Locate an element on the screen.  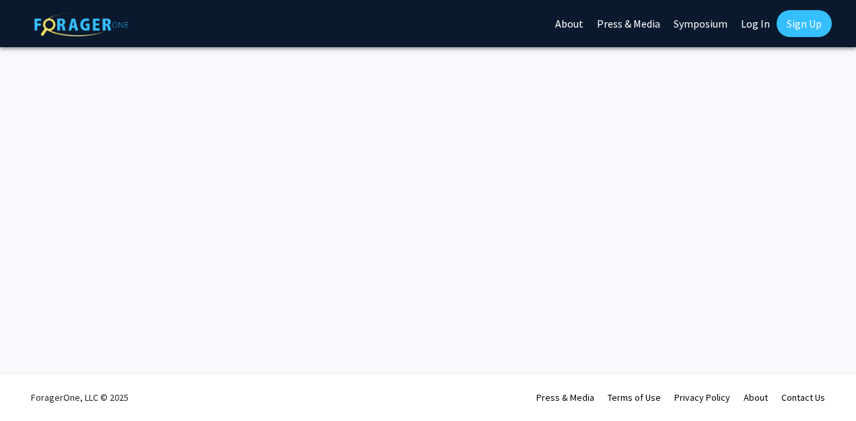
a: Privacy Policy is located at coordinates (702, 397).